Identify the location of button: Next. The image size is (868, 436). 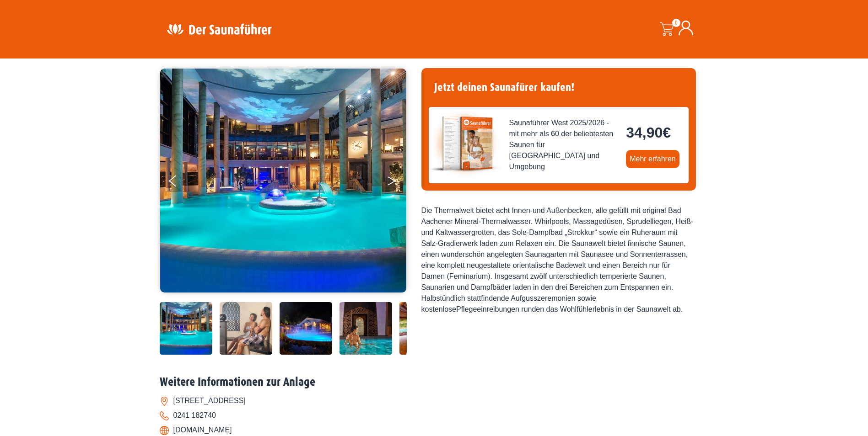
(398, 183).